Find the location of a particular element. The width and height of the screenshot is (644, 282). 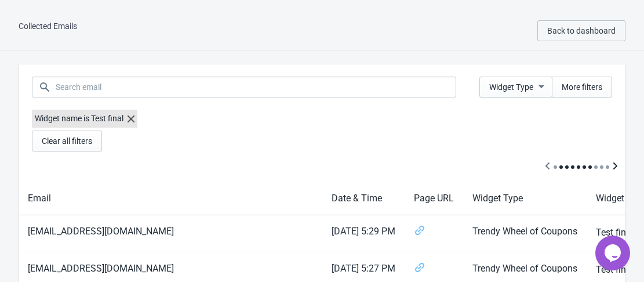

button: Widget Type is located at coordinates (516, 87).